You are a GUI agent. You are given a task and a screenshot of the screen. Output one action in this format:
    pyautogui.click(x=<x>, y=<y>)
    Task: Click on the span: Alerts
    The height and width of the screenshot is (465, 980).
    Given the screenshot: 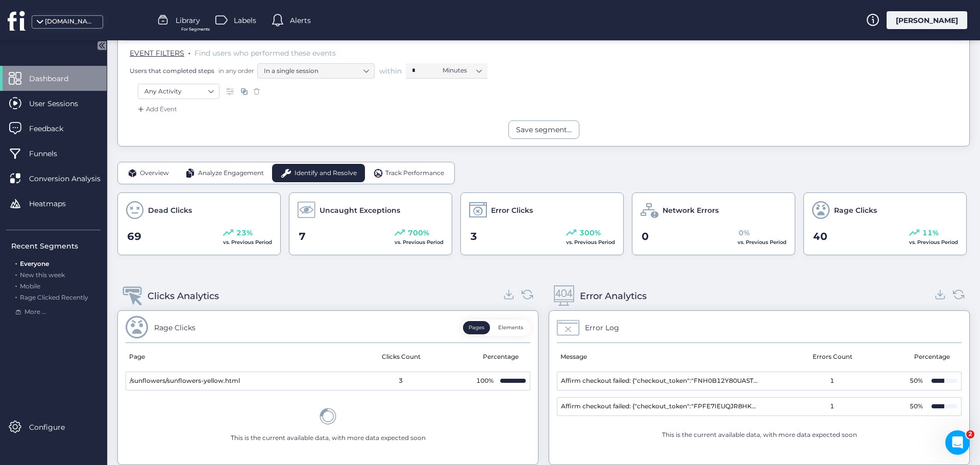 What is the action you would take?
    pyautogui.click(x=300, y=20)
    